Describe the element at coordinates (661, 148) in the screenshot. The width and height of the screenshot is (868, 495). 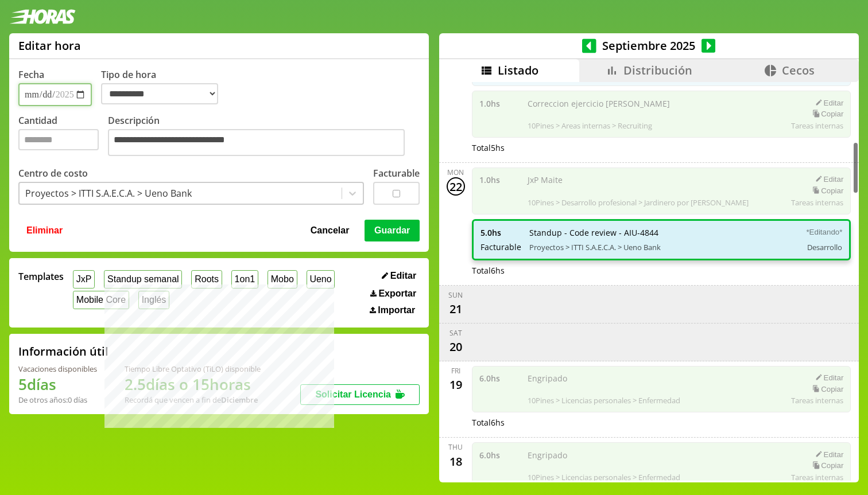
I see `div: Total 5 hs` at that location.